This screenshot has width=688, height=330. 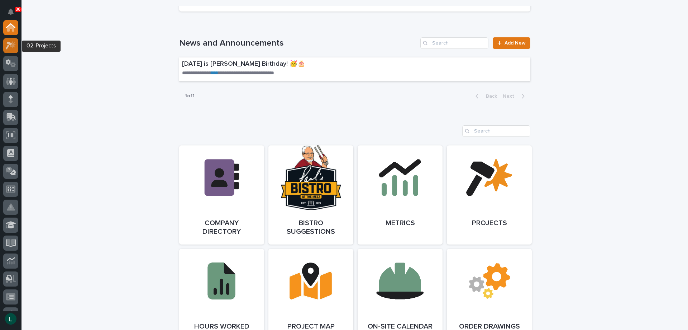 What do you see at coordinates (489, 96) in the screenshot?
I see `span: Back` at bounding box center [489, 96].